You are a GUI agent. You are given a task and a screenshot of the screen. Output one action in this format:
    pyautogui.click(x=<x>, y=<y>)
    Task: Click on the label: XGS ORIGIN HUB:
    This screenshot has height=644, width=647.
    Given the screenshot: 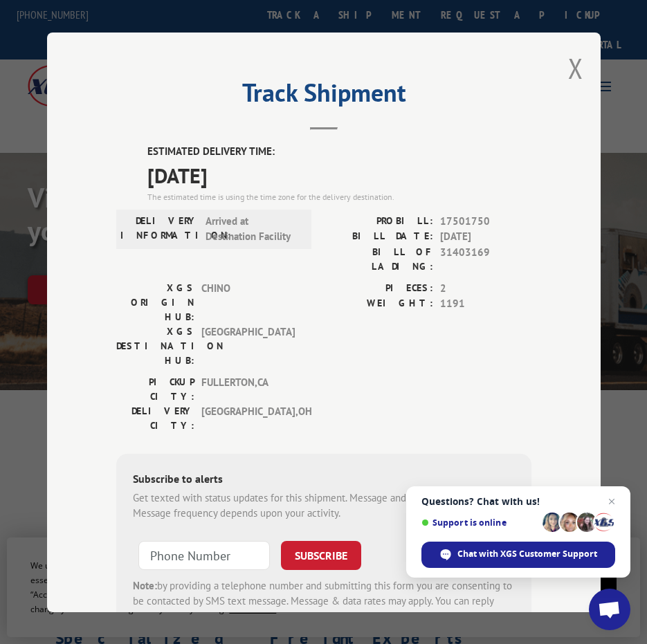 What is the action you would take?
    pyautogui.click(x=155, y=301)
    